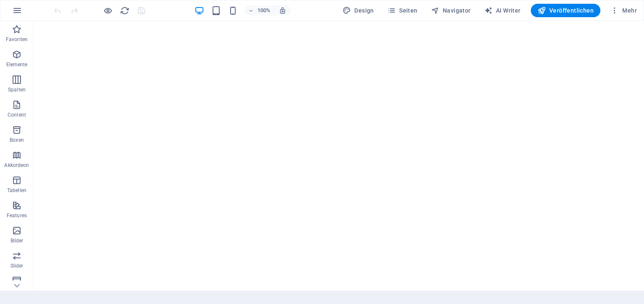  Describe the element at coordinates (17, 39) in the screenshot. I see `p: Favoriten` at that location.